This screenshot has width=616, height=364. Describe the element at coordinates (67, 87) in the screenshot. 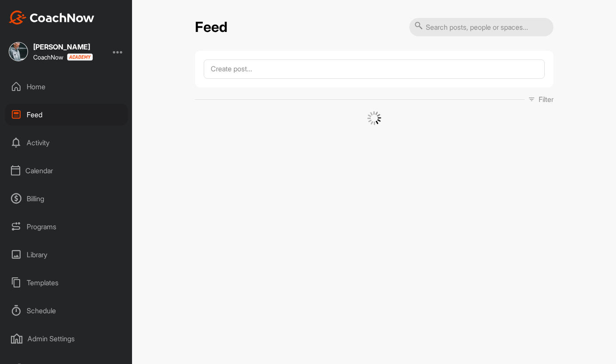

I see `div: Home` at that location.